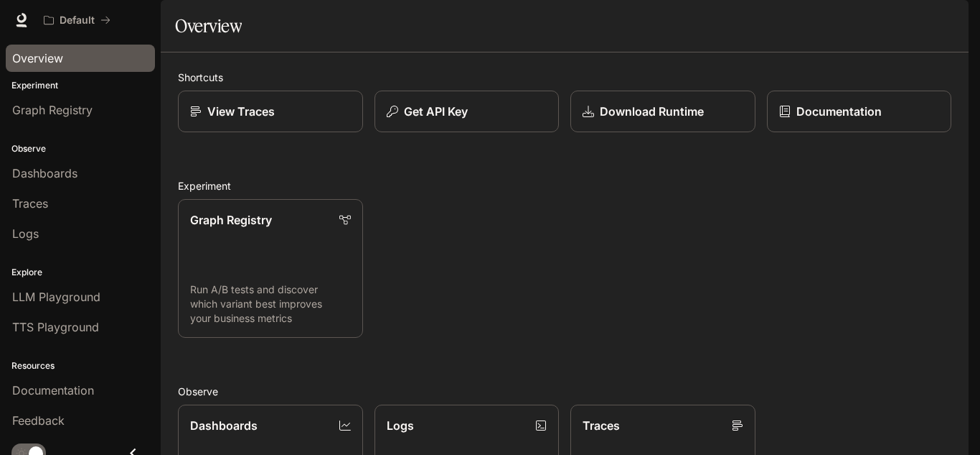 The height and width of the screenshot is (455, 980). Describe the element at coordinates (565, 185) in the screenshot. I see `h2: Experiment` at that location.